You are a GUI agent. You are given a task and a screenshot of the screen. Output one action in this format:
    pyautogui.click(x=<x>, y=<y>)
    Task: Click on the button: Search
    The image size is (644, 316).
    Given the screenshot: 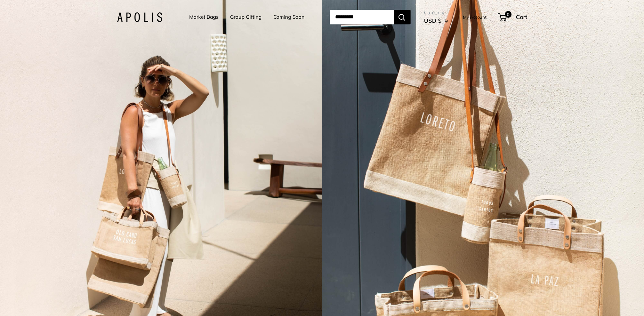 What is the action you would take?
    pyautogui.click(x=402, y=17)
    